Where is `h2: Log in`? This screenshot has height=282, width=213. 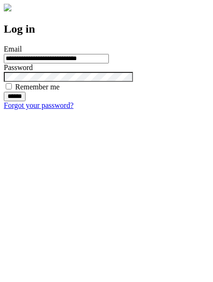 h2: Log in is located at coordinates (106, 29).